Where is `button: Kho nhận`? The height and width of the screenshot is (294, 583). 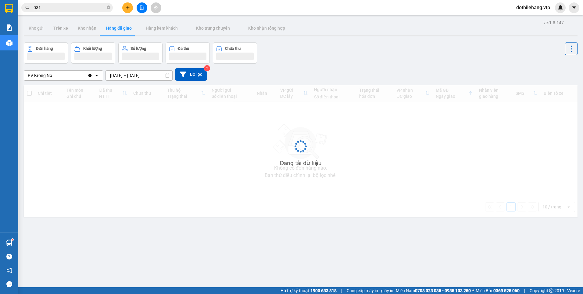 button: Kho nhận is located at coordinates (87, 28).